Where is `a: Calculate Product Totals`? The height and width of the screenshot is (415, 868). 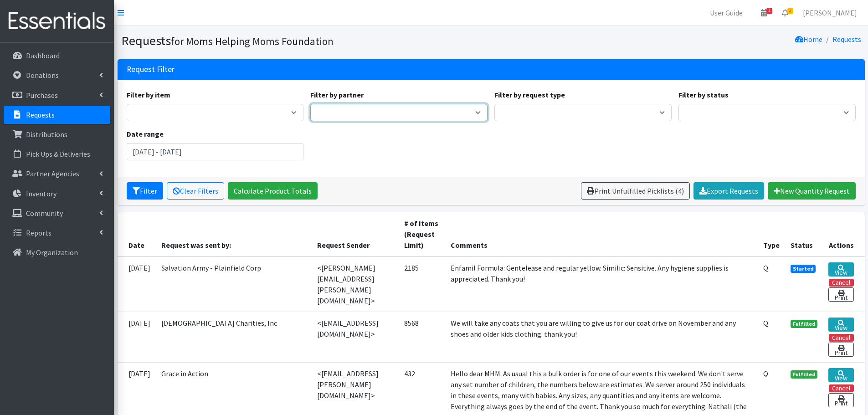 a: Calculate Product Totals is located at coordinates (273, 191).